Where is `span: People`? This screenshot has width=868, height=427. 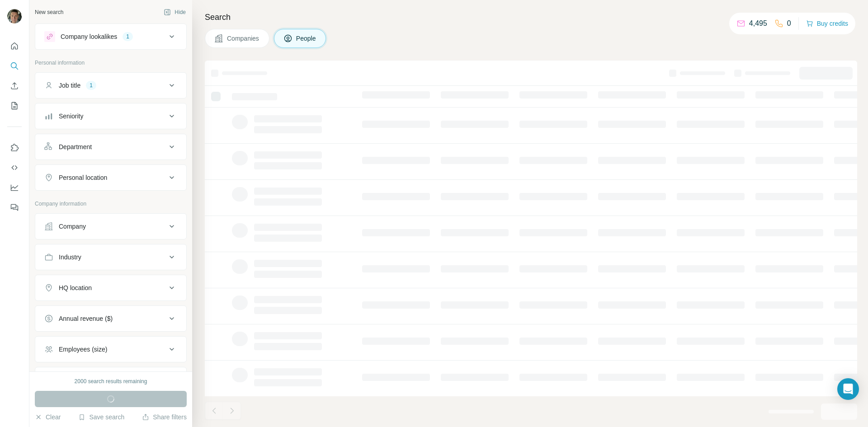 span: People is located at coordinates (307, 39).